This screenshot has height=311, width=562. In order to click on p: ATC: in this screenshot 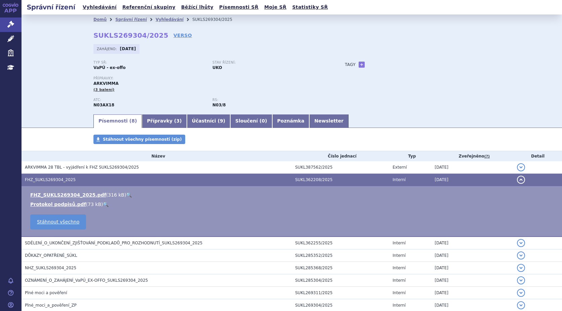, I will do `click(150, 100)`.